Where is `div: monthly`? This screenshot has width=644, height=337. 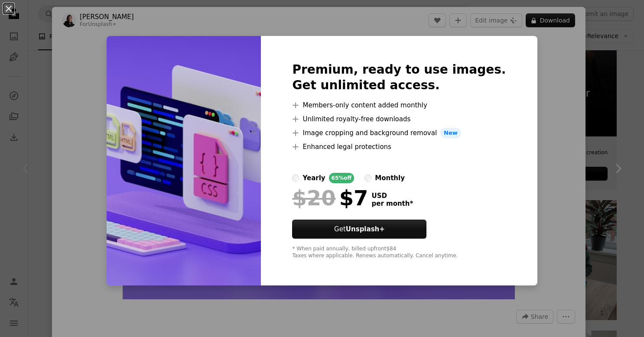 div: monthly is located at coordinates (389, 178).